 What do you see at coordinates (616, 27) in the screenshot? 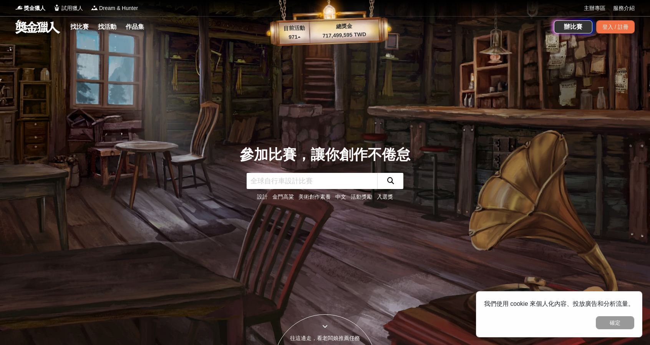
I see `div: 登入 / 註冊` at bounding box center [616, 27].